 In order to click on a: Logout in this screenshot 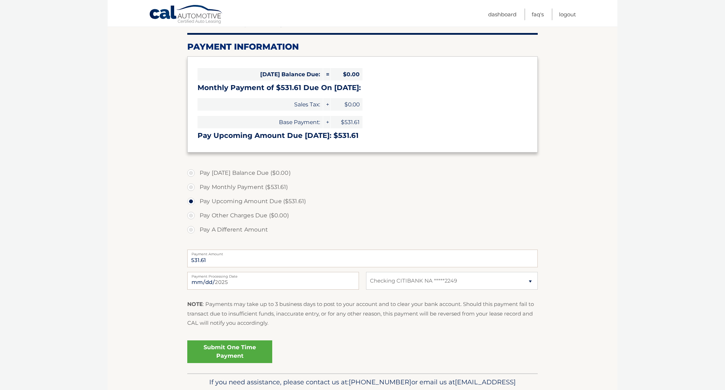, I will do `click(568, 14)`.